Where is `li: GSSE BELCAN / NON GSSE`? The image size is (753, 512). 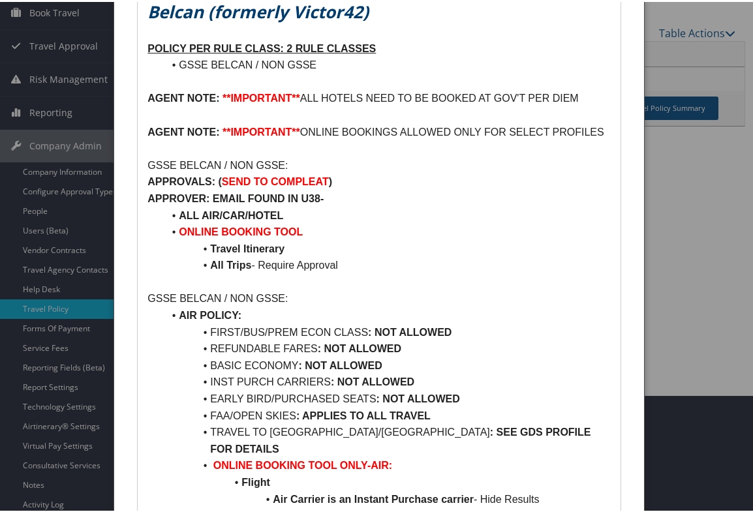
li: GSSE BELCAN / NON GSSE is located at coordinates (386, 63).